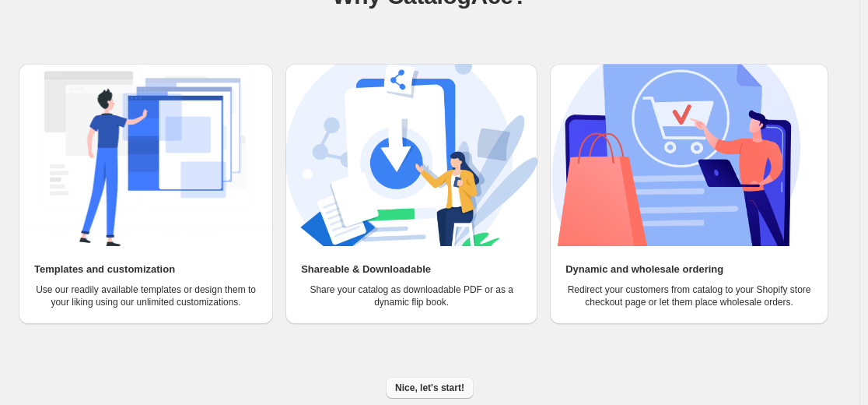  What do you see at coordinates (366, 269) in the screenshot?
I see `h2: Shareable & Downloadable` at bounding box center [366, 269].